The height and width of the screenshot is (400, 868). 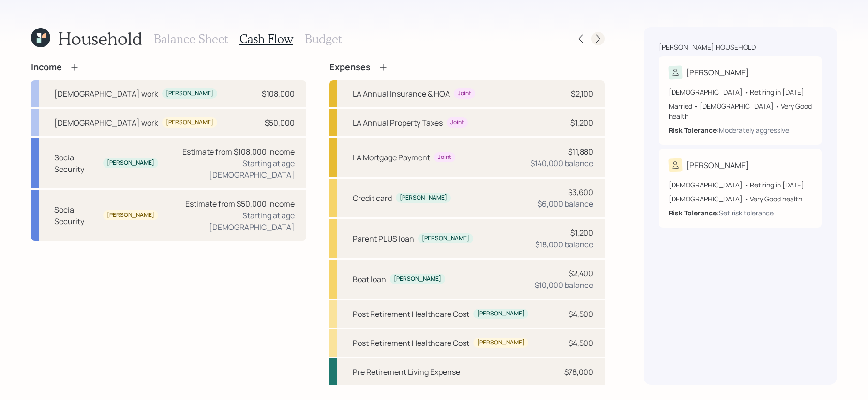 I want to click on div: Set risk tolerance, so click(x=746, y=212).